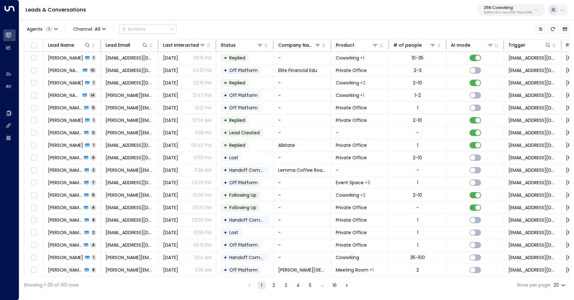 This screenshot has width=574, height=300. Describe the element at coordinates (286, 145) in the screenshot. I see `span: Allstate` at that location.